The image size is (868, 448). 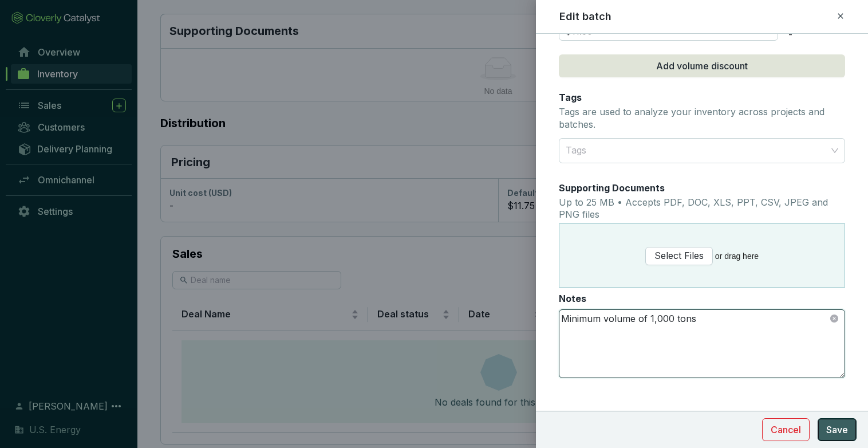 What do you see at coordinates (834, 318) in the screenshot?
I see `span: close-circle` at bounding box center [834, 318].